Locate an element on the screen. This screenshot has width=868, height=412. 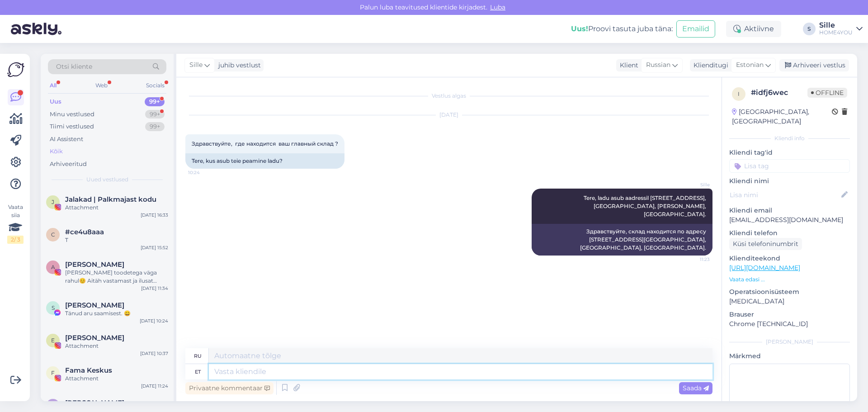
div: Tiimi vestlused is located at coordinates (72, 127).